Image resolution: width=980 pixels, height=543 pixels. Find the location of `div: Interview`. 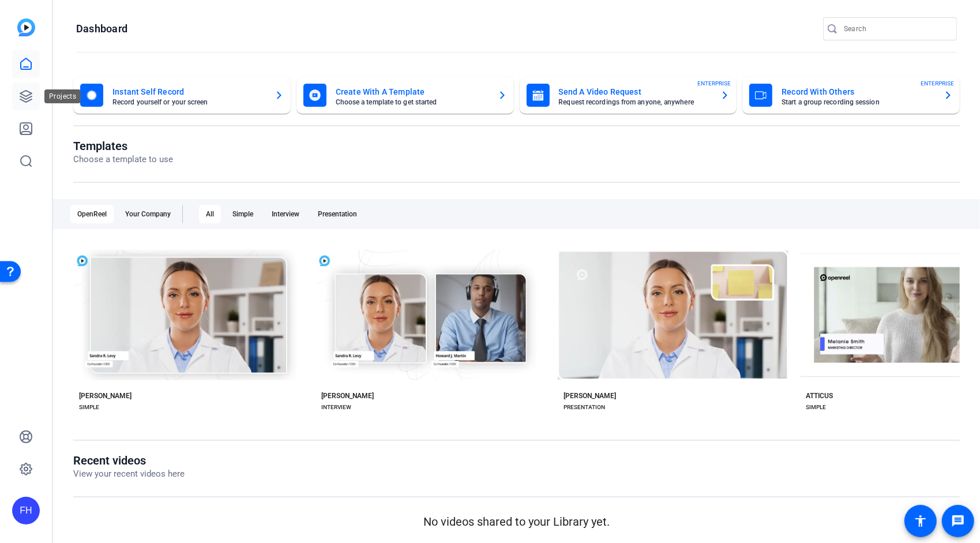

div: Interview is located at coordinates (286, 214).